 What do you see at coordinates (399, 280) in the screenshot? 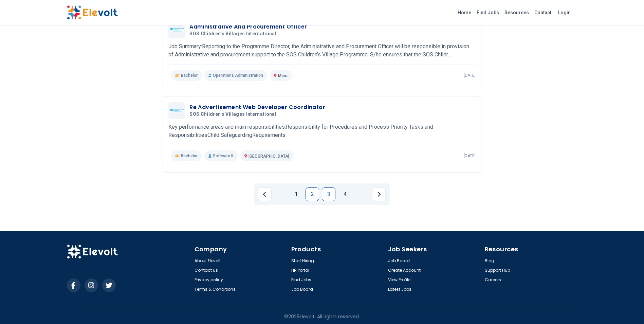
I see `a: View Profile` at bounding box center [399, 280].